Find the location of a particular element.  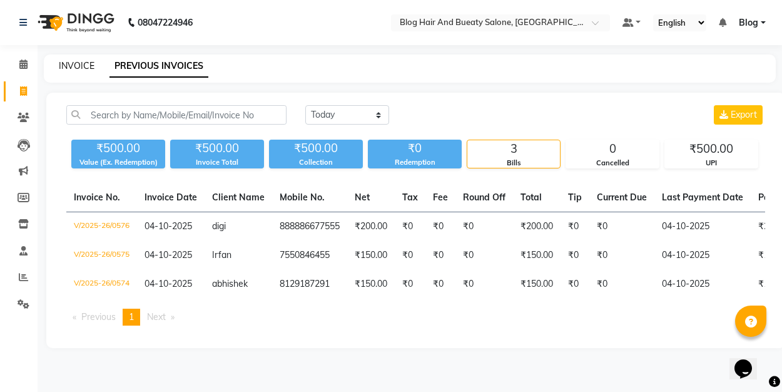

nav: Pagination is located at coordinates (416, 317).